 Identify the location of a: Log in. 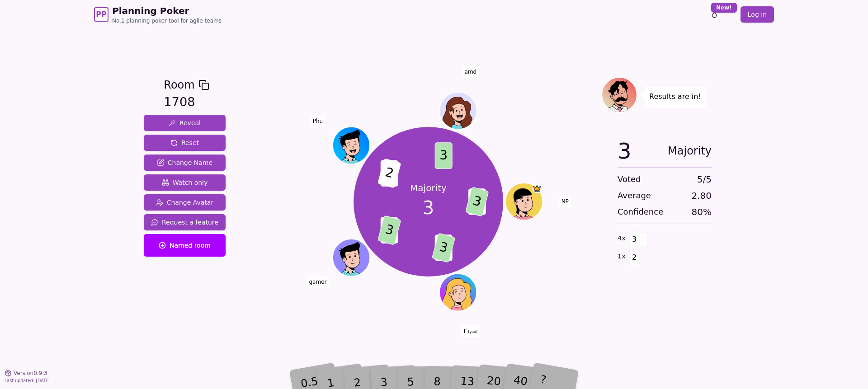
(758, 15).